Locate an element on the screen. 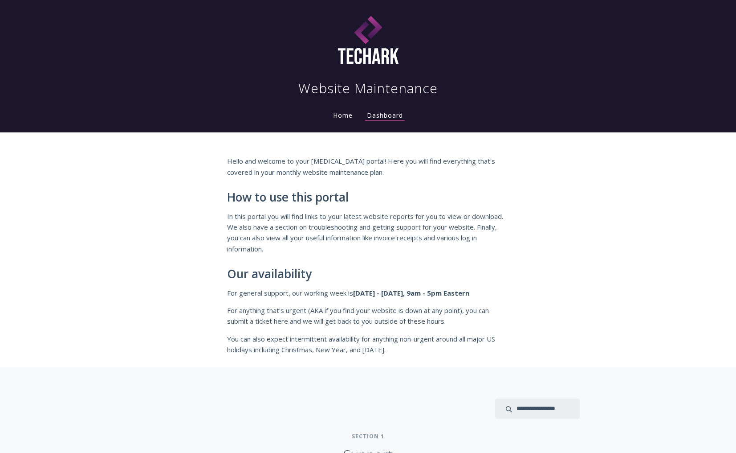 This screenshot has height=453, width=736. p: For general support, our working week is . is located at coordinates (368, 293).